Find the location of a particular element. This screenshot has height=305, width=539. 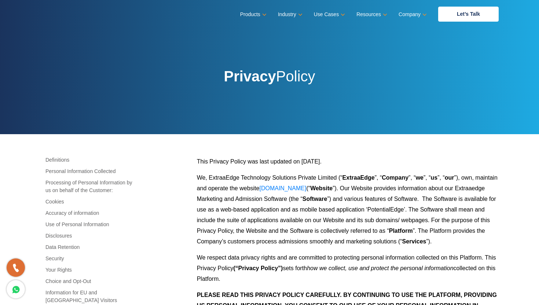

a: Data Retention is located at coordinates (89, 247).